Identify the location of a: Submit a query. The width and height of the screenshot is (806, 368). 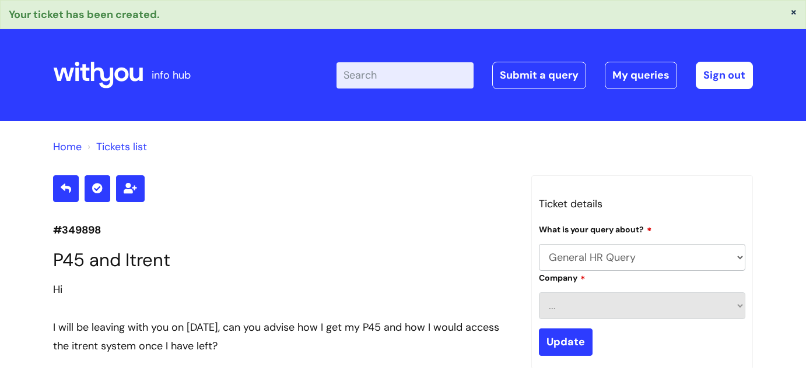
(539, 75).